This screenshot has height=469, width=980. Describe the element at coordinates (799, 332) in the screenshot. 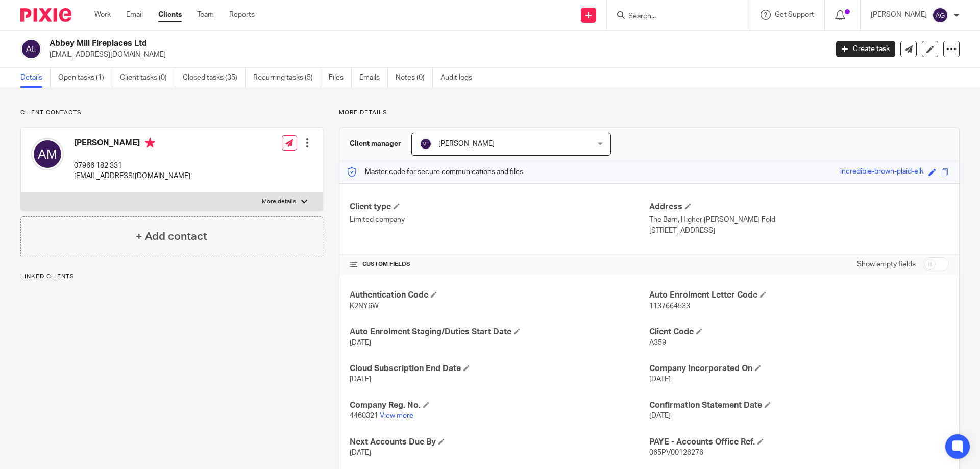

I see `h4: Client Code` at that location.